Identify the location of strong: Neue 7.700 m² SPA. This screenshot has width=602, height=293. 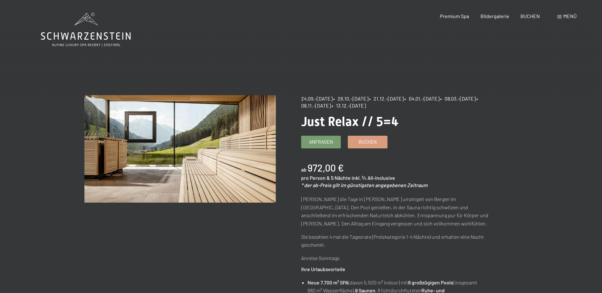
(328, 282).